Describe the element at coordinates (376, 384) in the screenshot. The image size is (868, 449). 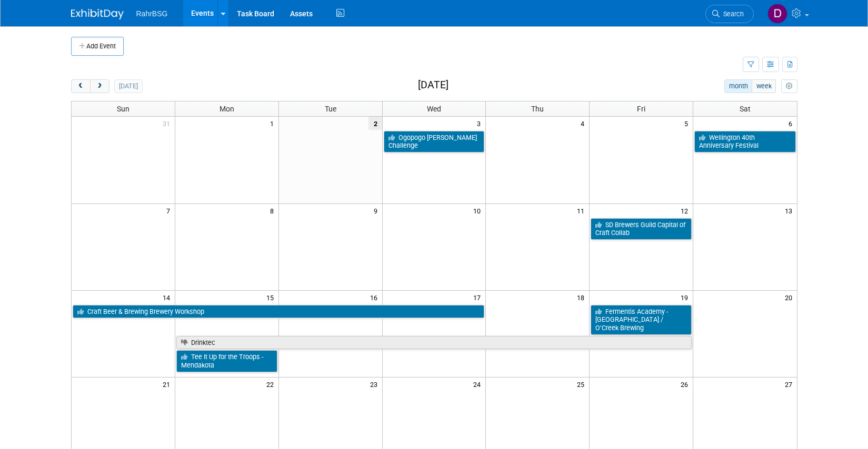
I see `span: 23` at that location.